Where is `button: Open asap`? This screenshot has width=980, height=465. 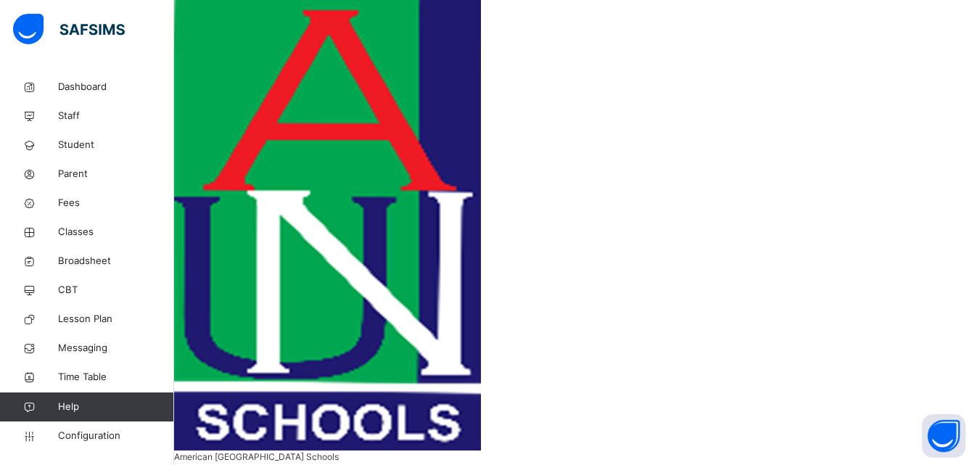
button: Open asap is located at coordinates (943, 436).